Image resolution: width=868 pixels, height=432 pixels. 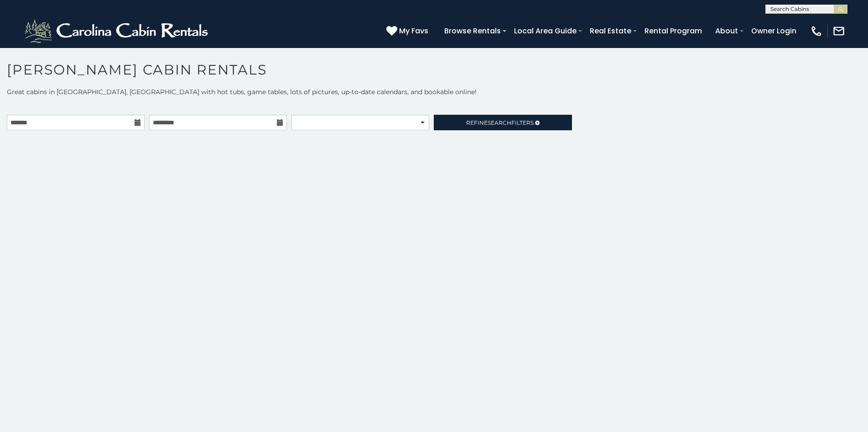 What do you see at coordinates (674, 31) in the screenshot?
I see `a: Rental Program` at bounding box center [674, 31].